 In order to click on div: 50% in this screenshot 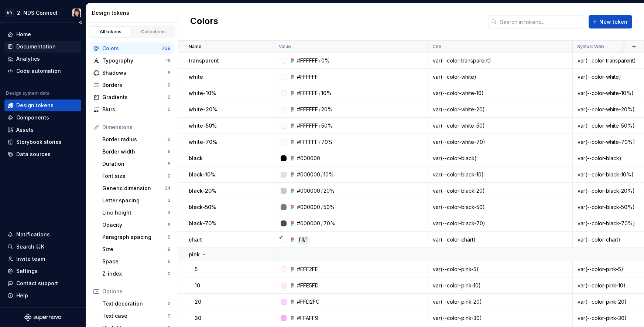, I will do `click(329, 207)`.